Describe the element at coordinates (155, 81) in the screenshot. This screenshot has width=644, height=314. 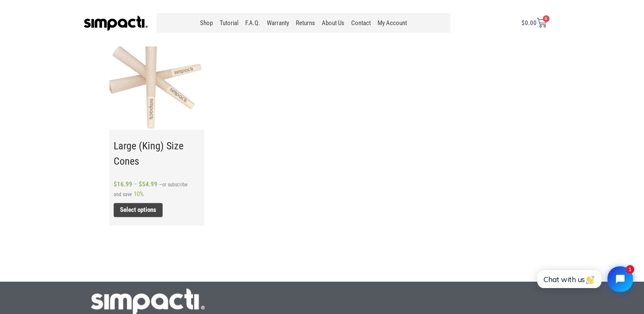
I see `img: Large (King) Size Cones` at that location.